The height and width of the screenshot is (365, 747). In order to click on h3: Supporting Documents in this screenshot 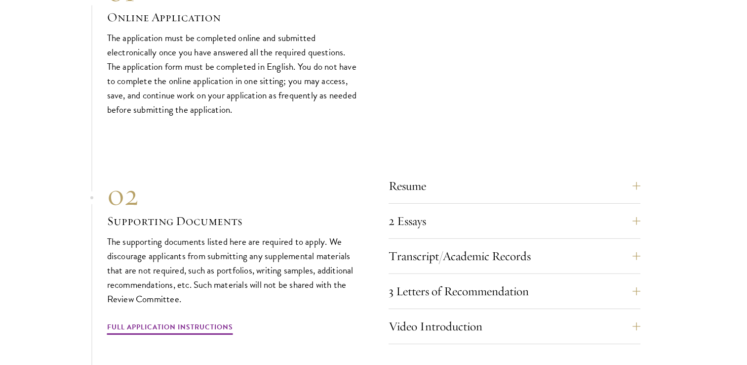, I will do `click(233, 221)`.